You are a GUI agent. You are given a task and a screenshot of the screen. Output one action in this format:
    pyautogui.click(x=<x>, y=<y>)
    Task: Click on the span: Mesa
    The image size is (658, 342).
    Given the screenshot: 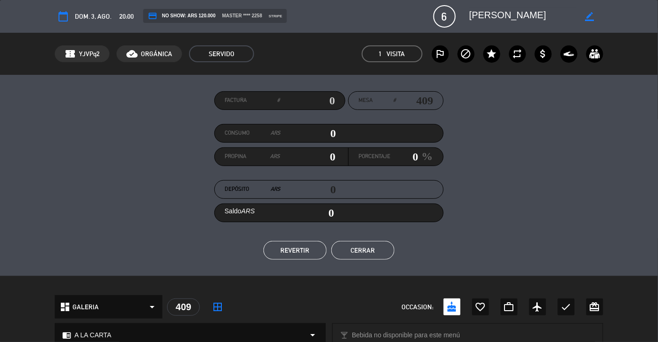 What is the action you would take?
    pyautogui.click(x=366, y=101)
    